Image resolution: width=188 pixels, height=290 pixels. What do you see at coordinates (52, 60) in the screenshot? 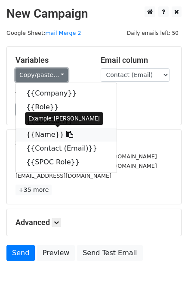
I see `h5: Variables` at bounding box center [52, 60].